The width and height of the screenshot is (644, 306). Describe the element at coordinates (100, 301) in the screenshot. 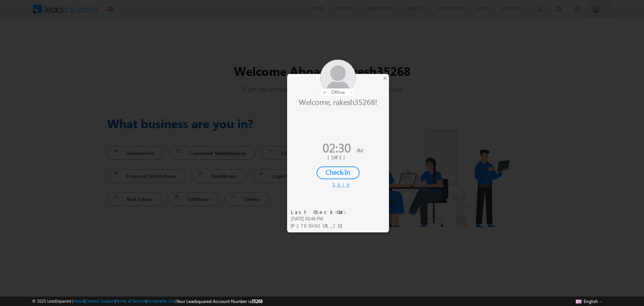

I see `a: Contact Support` at that location.